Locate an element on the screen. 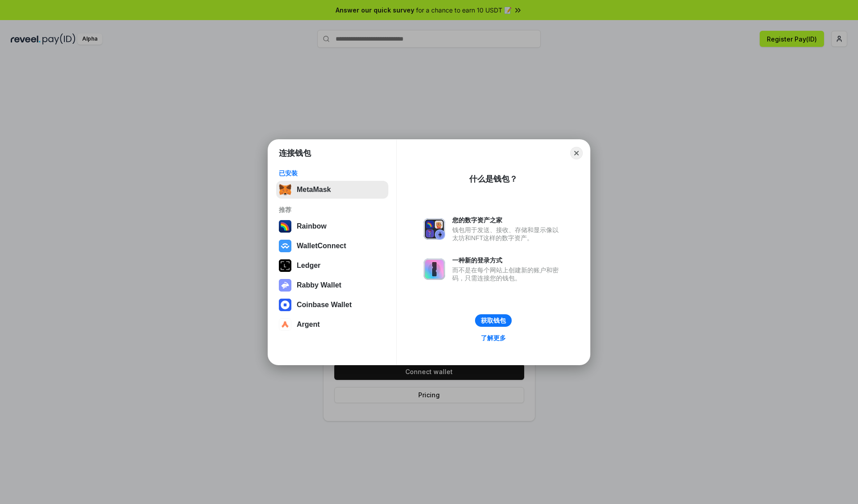 Image resolution: width=858 pixels, height=504 pixels. div: 您的数字资产之家 is located at coordinates (508, 220).